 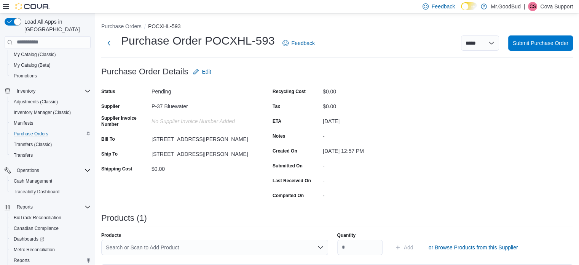 I want to click on span: Edit, so click(x=207, y=72).